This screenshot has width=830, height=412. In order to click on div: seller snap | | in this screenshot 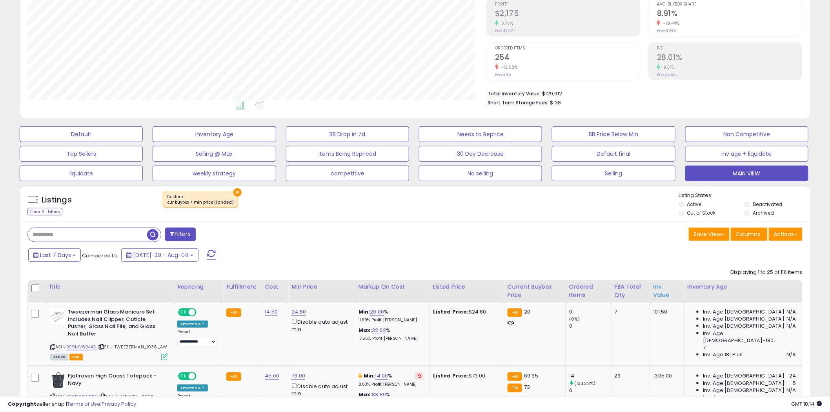, I will do `click(72, 404)`.